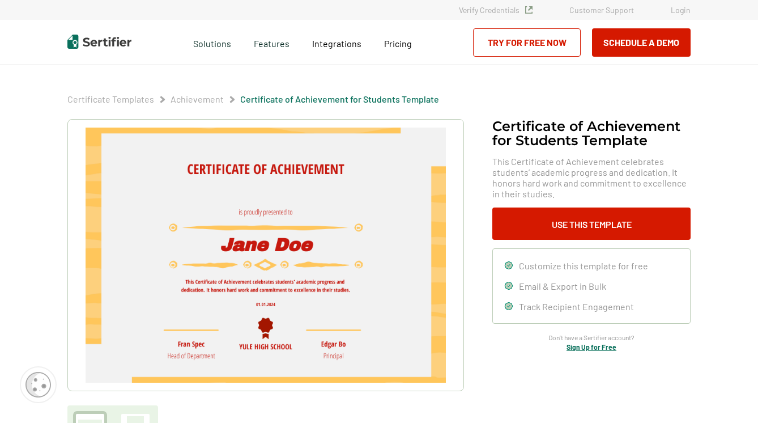 This screenshot has height=423, width=758. I want to click on span: Certificate of Achievement for Students Template, so click(339, 99).